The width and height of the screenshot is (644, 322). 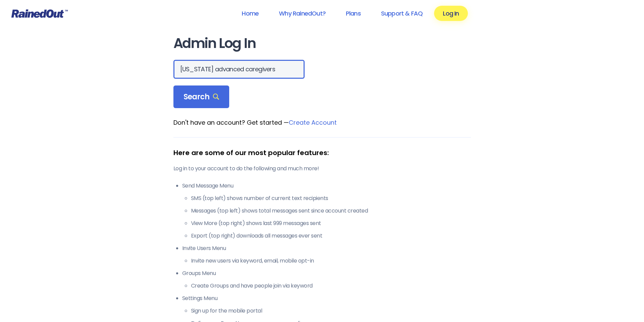 I want to click on li: SMS (top left) shows number of current text recipients, so click(x=331, y=198).